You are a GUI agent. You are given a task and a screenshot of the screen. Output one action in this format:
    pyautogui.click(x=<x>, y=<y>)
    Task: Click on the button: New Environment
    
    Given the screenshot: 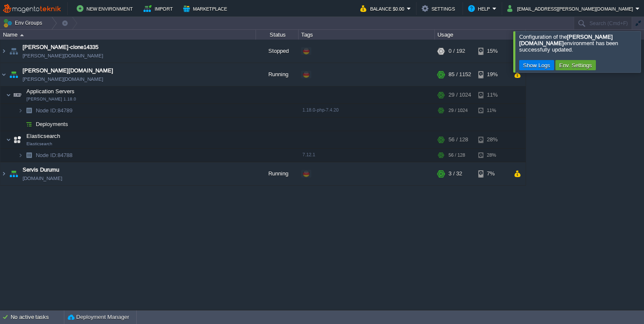 What is the action you would take?
    pyautogui.click(x=106, y=9)
    